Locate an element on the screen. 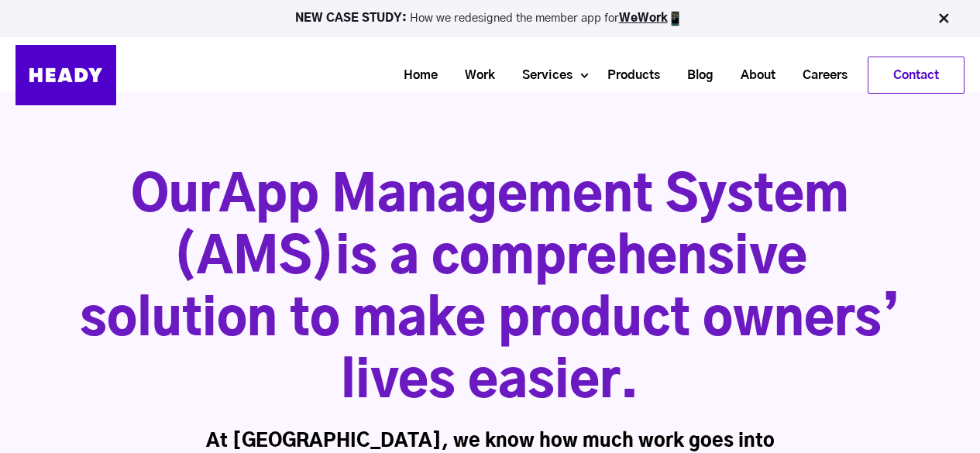  span: App Management System (AMS) is located at coordinates (511, 228).